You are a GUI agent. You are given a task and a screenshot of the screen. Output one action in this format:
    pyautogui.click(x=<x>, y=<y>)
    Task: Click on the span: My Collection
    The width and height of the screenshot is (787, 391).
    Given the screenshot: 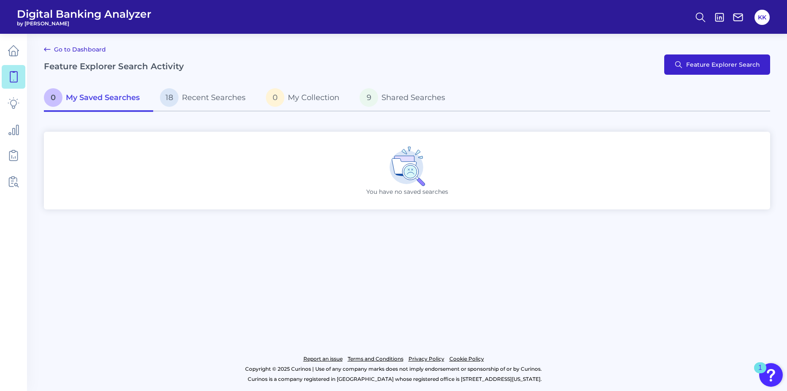 What is the action you would take?
    pyautogui.click(x=314, y=97)
    